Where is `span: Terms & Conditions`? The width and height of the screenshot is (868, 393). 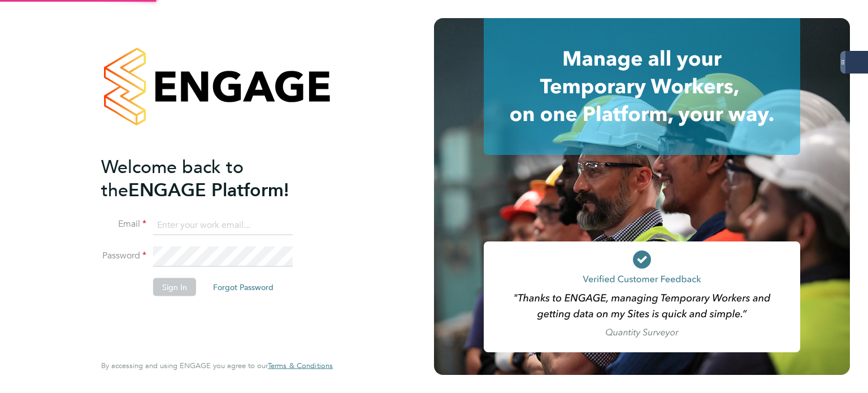 span: Terms & Conditions is located at coordinates (300, 365).